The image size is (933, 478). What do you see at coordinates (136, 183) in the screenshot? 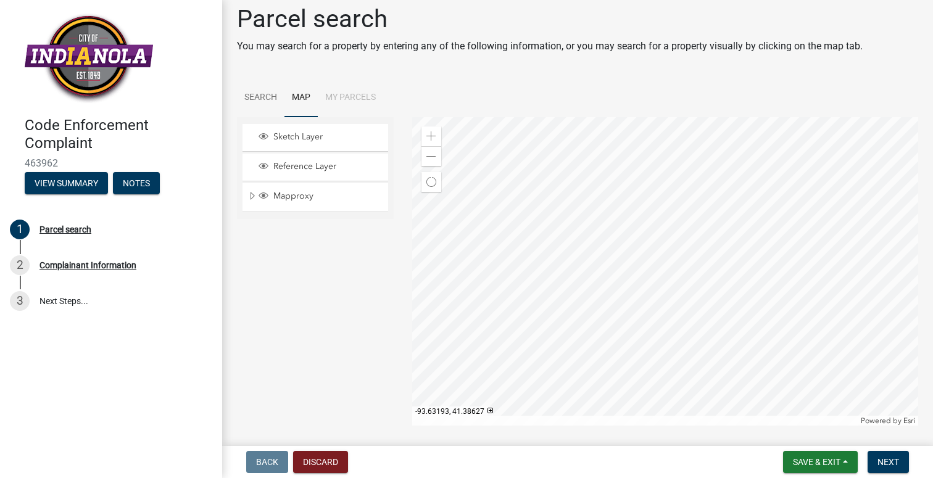
I see `button: Notes` at bounding box center [136, 183].